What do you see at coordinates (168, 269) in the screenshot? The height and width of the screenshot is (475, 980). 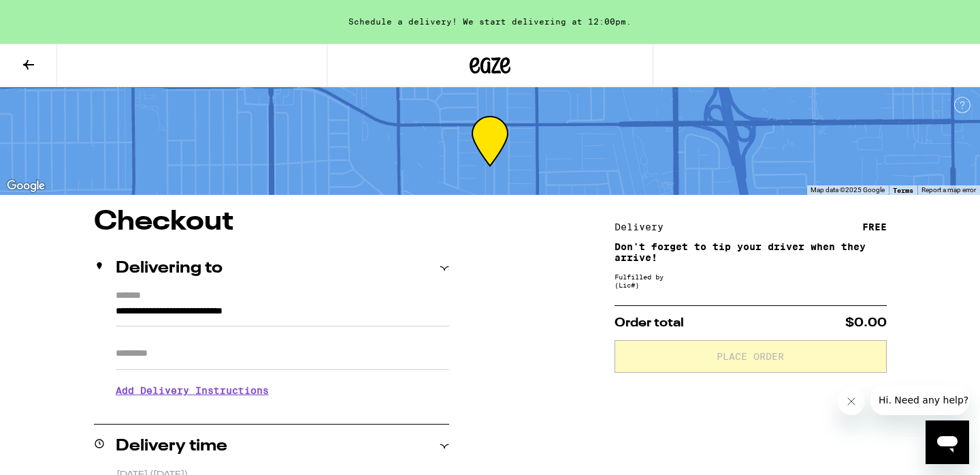 I see `h2: Delivering to` at bounding box center [168, 269].